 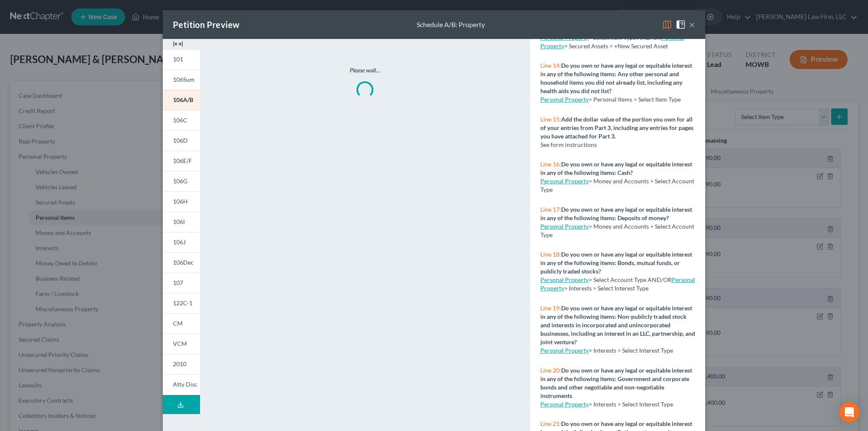 What do you see at coordinates (365, 70) in the screenshot?
I see `p: Please wait...` at bounding box center [365, 70].